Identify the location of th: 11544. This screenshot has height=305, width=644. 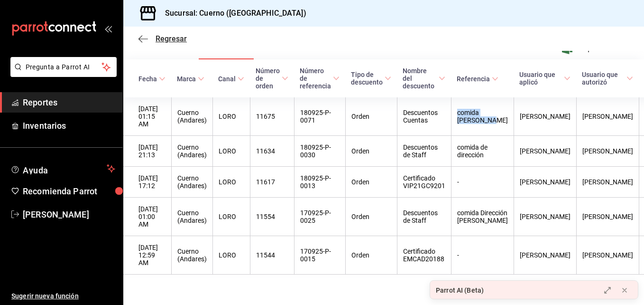
(272, 255).